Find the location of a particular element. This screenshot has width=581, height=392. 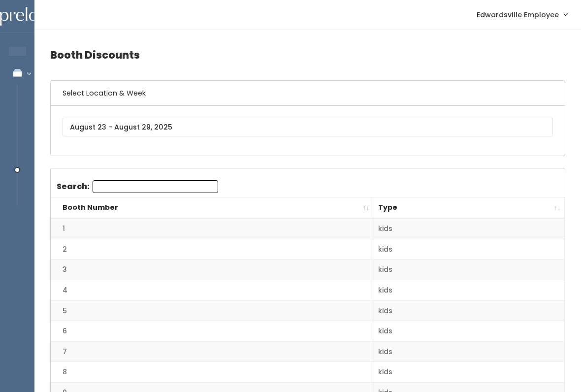

td: 1 is located at coordinates (212, 228).